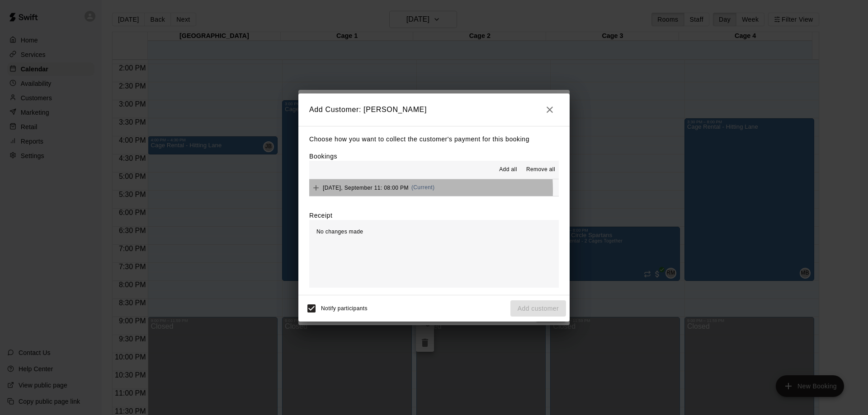  Describe the element at coordinates (508, 170) in the screenshot. I see `span: Add all` at that location.